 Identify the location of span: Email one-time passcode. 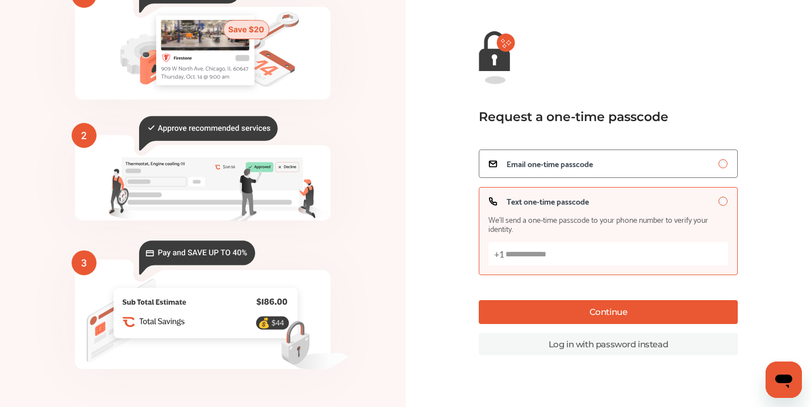
(550, 164).